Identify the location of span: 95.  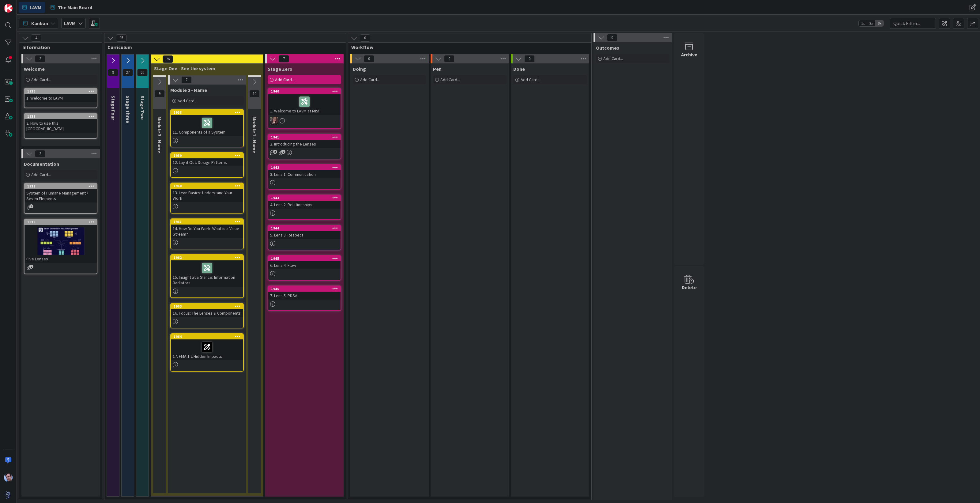
(121, 38).